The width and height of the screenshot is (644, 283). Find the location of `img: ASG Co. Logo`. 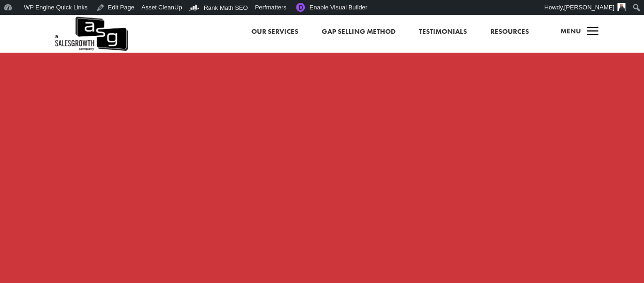

img: ASG Co. Logo is located at coordinates (91, 34).